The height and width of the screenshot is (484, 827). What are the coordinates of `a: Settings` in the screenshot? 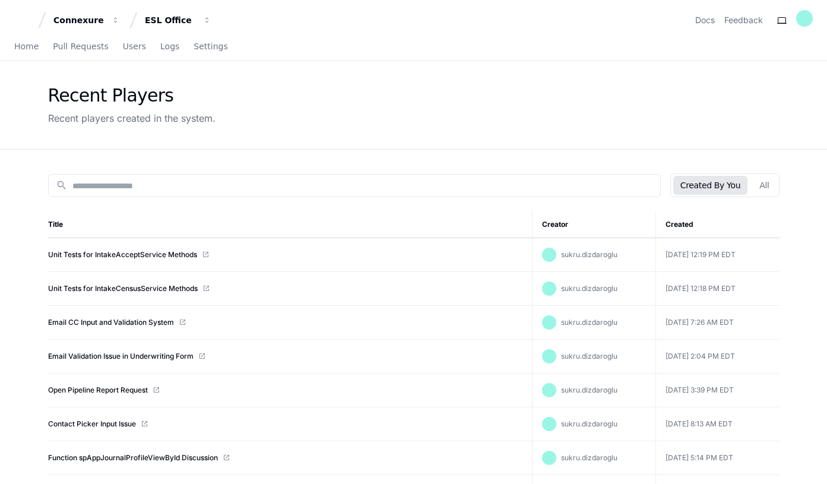 It's located at (210, 47).